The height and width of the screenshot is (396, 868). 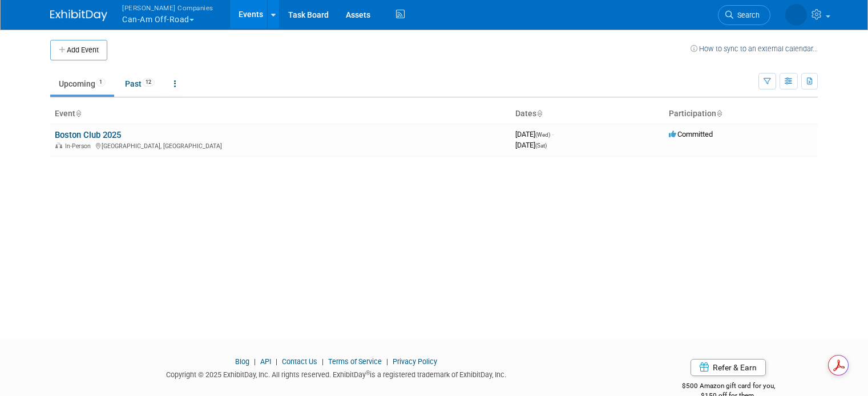 What do you see at coordinates (82, 84) in the screenshot?
I see `a: Upcoming1` at bounding box center [82, 84].